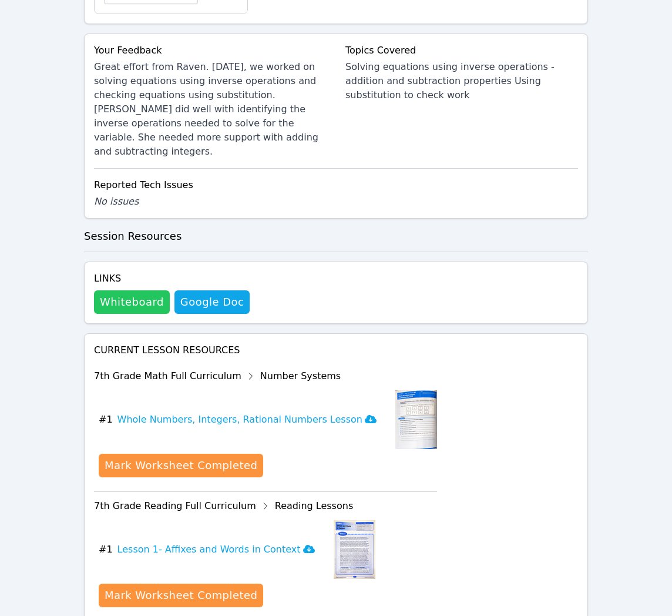 This screenshot has height=616, width=672. I want to click on div: 7th Grade Reading Full Curriculum Reading Lessons, so click(266, 506).